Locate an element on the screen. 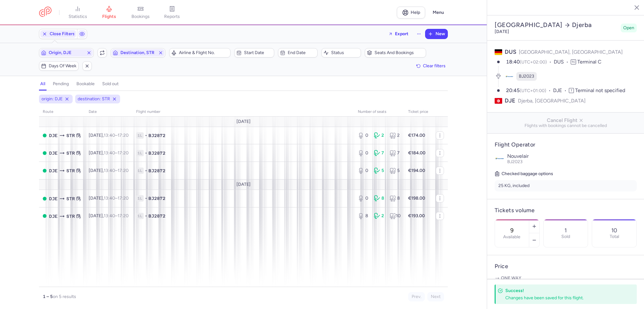 The height and width of the screenshot is (309, 644). span: bookings is located at coordinates (141, 17).